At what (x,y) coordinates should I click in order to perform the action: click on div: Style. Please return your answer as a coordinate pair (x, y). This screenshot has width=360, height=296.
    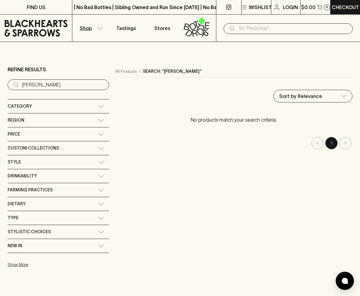
    Looking at the image, I should click on (58, 162).